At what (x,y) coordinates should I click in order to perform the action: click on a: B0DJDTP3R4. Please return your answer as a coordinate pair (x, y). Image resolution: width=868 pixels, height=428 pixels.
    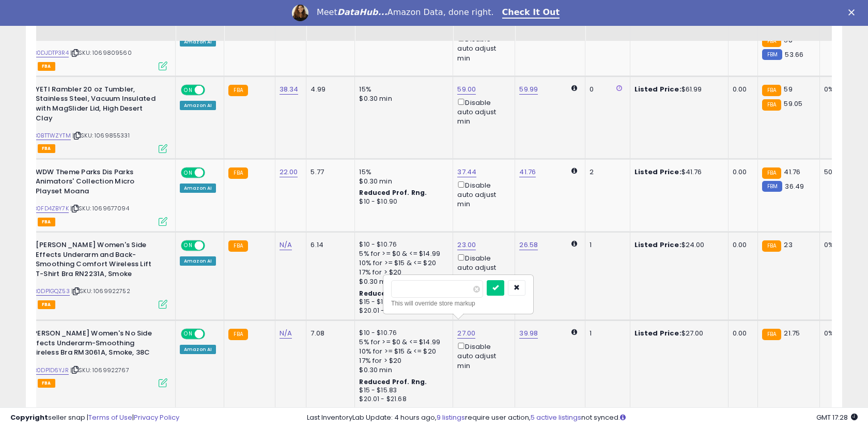
    Looking at the image, I should click on (51, 53).